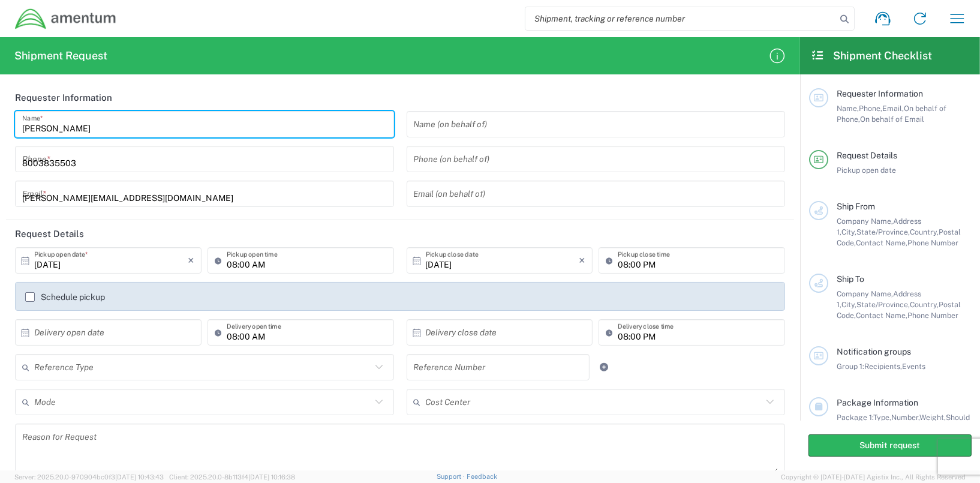 The image size is (980, 483). I want to click on h2: Requester Information, so click(64, 98).